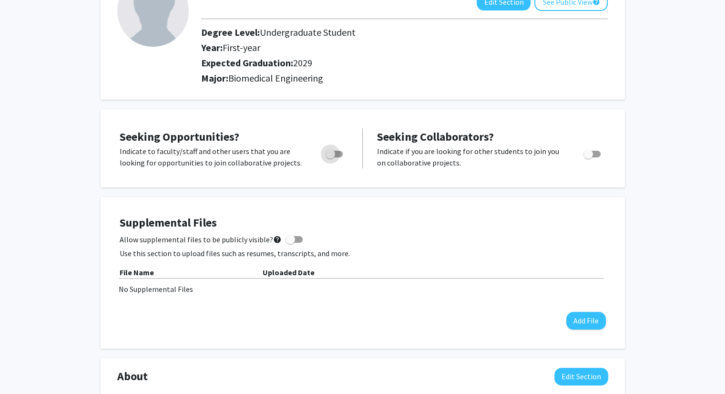 This screenshot has width=725, height=394. Describe the element at coordinates (133, 376) in the screenshot. I see `span: About` at that location.